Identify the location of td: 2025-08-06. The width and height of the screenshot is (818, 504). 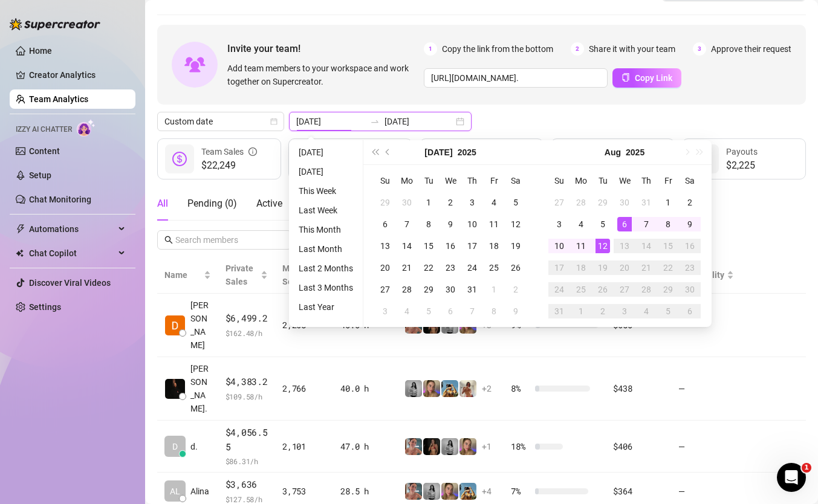
(625, 224).